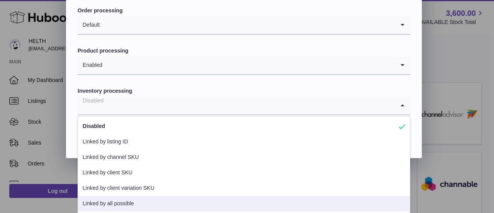 The width and height of the screenshot is (494, 213). What do you see at coordinates (244, 188) in the screenshot?
I see `li: Linked by client variation SKU` at bounding box center [244, 188].